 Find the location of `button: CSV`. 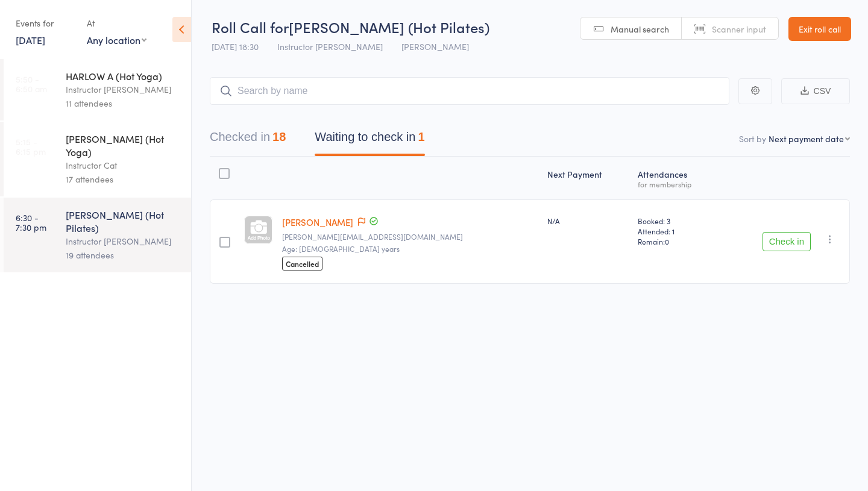

button: CSV is located at coordinates (815, 91).